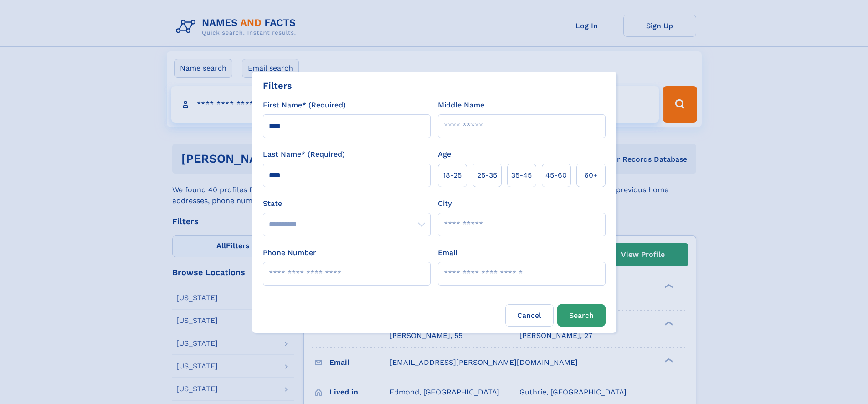 The height and width of the screenshot is (404, 868). I want to click on span: 60+, so click(591, 175).